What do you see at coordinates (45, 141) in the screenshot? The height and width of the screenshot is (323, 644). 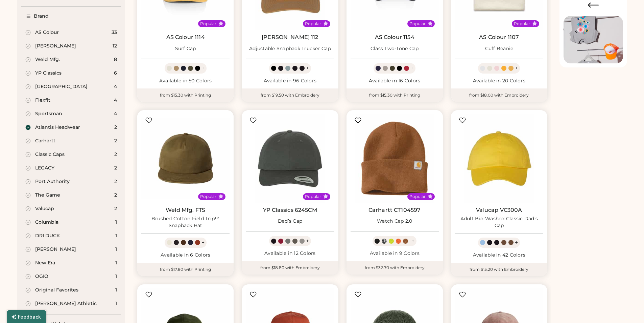 I see `div: Carhartt` at bounding box center [45, 141].